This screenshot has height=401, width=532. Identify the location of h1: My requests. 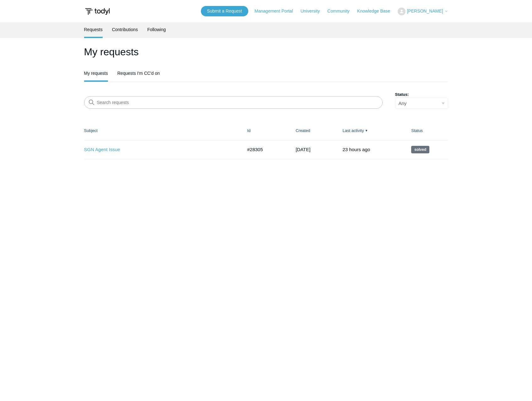
(266, 52).